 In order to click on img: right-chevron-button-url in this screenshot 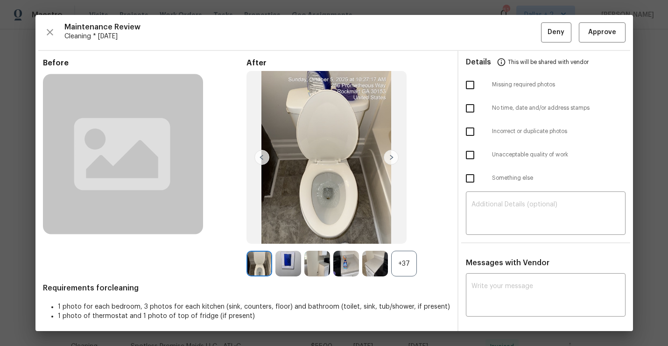, I will do `click(391, 157)`.